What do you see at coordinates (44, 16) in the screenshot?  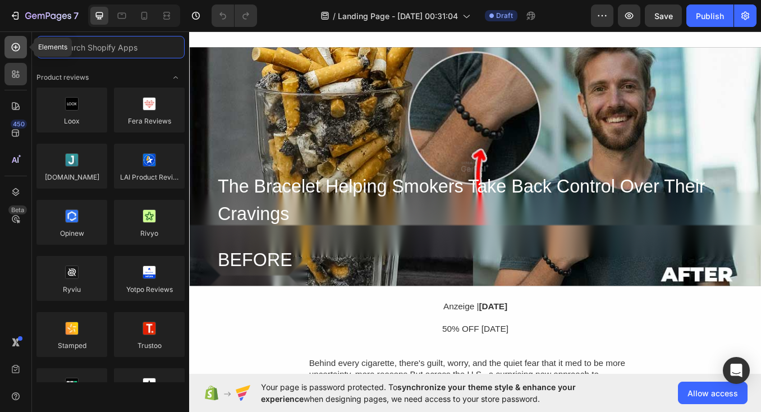 I see `button: 7` at bounding box center [44, 16].